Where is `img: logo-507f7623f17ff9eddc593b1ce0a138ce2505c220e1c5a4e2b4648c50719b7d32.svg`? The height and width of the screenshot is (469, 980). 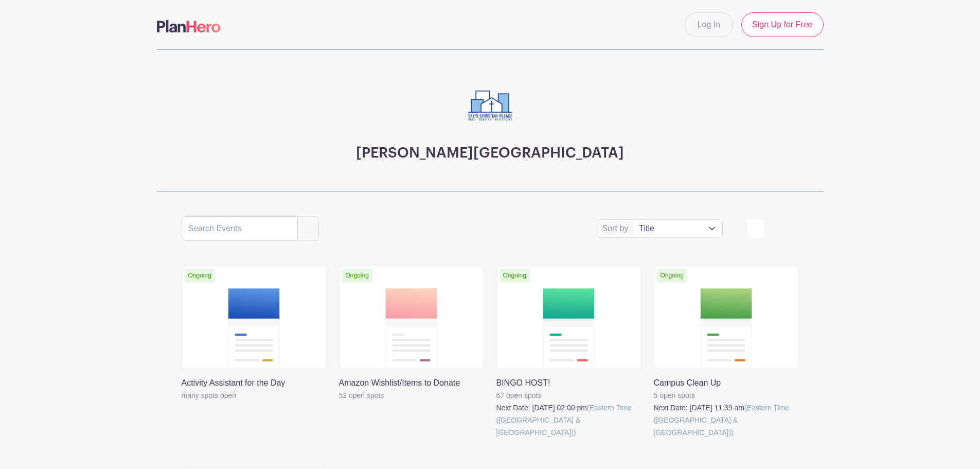 img: logo-507f7623f17ff9eddc593b1ce0a138ce2505c220e1c5a4e2b4648c50719b7d32.svg is located at coordinates (189, 26).